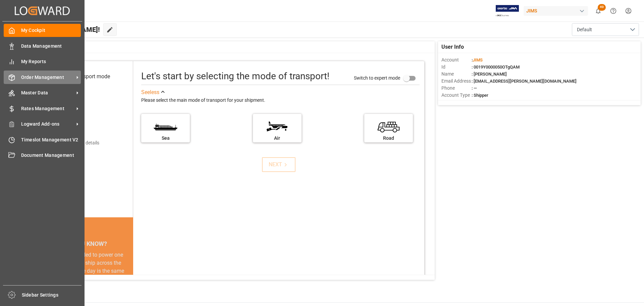  Describe the element at coordinates (606, 30) in the screenshot. I see `button: open menu` at that location.